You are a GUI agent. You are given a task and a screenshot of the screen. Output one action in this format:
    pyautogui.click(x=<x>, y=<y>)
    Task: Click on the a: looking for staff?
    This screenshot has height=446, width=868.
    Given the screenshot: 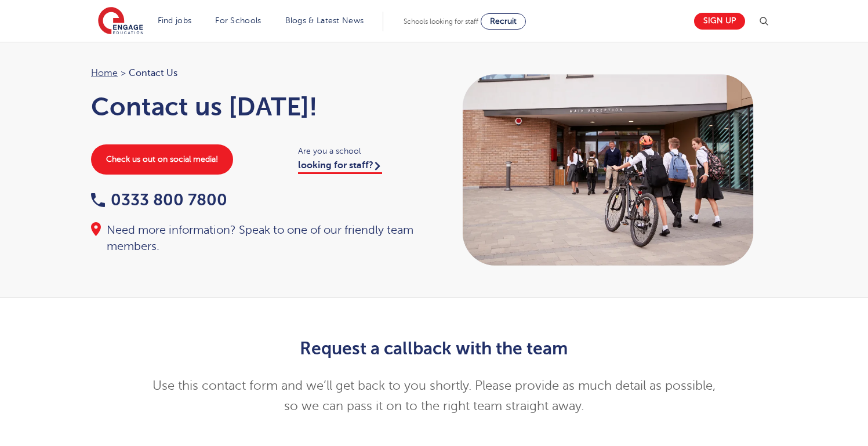 What is the action you would take?
    pyautogui.click(x=340, y=167)
    